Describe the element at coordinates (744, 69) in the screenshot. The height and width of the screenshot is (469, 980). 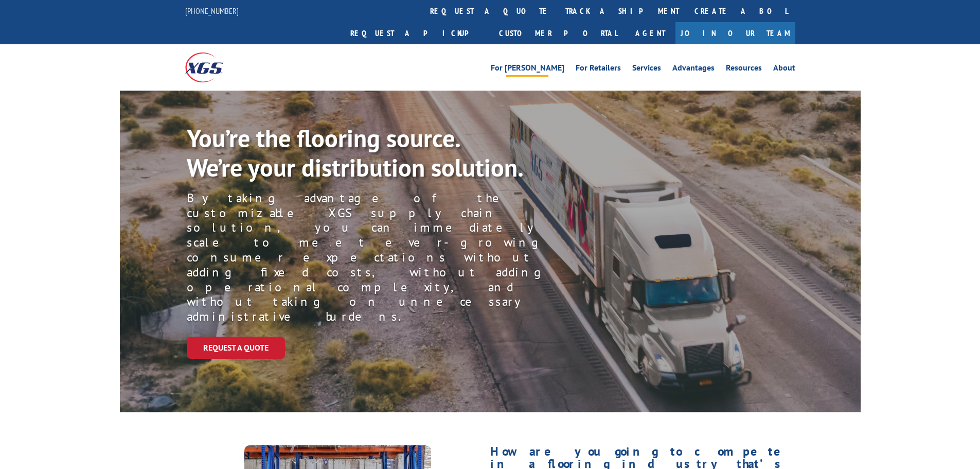
I see `a: Resources` at that location.